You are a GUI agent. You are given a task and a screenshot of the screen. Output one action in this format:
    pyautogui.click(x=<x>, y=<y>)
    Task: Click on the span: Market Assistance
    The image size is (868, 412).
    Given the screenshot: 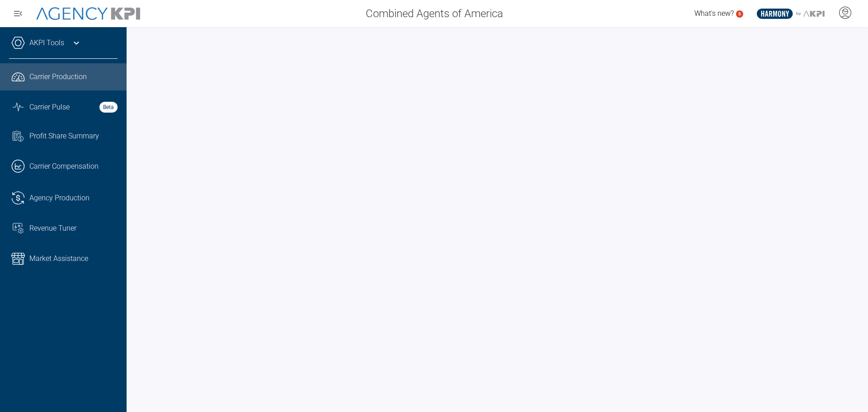 What is the action you would take?
    pyautogui.click(x=59, y=259)
    